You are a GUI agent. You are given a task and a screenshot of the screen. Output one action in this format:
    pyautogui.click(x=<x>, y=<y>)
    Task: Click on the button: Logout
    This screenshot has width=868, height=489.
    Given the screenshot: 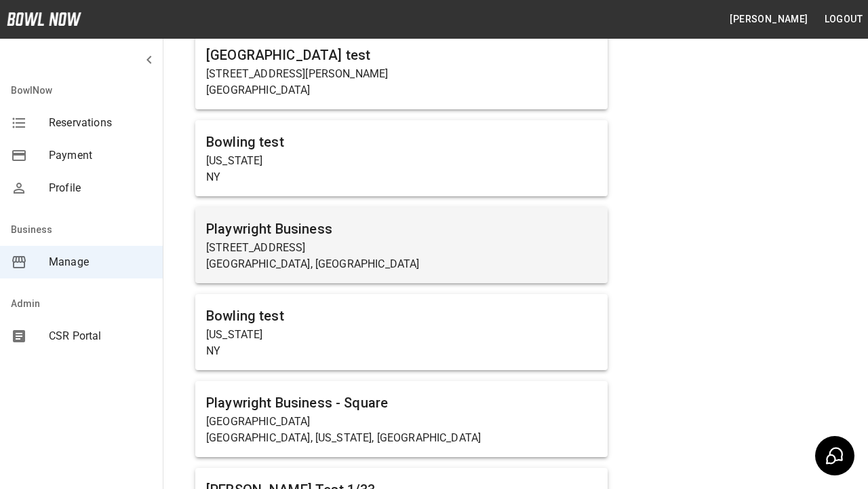 What is the action you would take?
    pyautogui.click(x=844, y=19)
    